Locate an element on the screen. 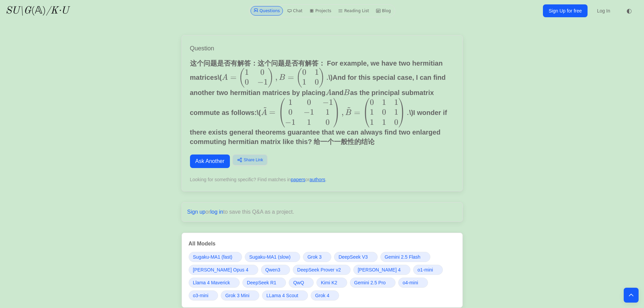  p: 这个问题是否有解答：这个问题是否有解答： For example, we have two hermitian matrices And for this special case, I can... is located at coordinates (322, 103).